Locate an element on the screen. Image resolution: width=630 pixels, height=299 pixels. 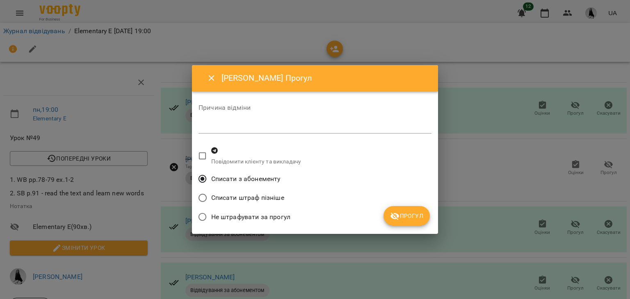
button: Close is located at coordinates (212, 78).